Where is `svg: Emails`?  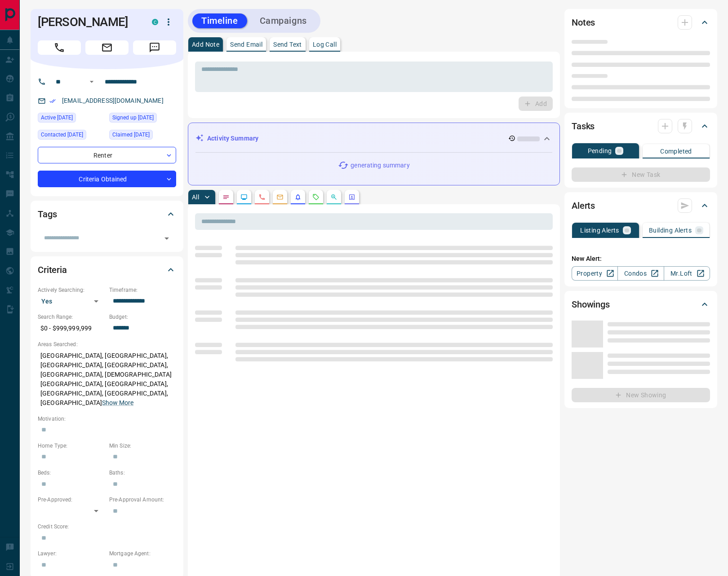 svg: Emails is located at coordinates (280, 197).